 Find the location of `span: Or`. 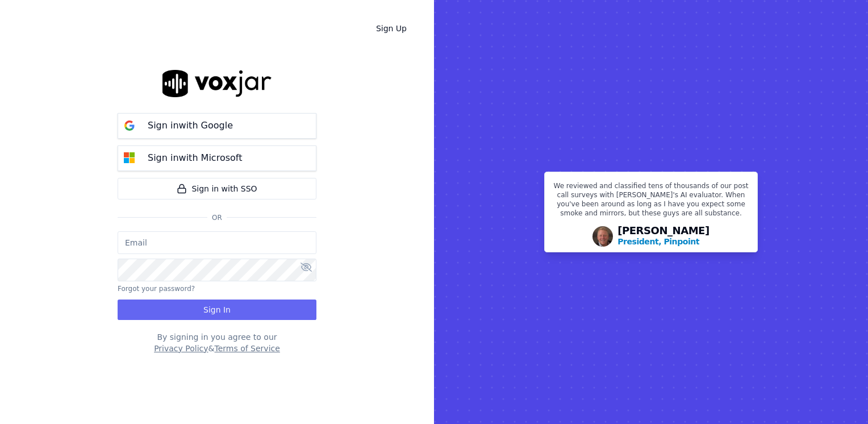

span: Or is located at coordinates (217, 218).